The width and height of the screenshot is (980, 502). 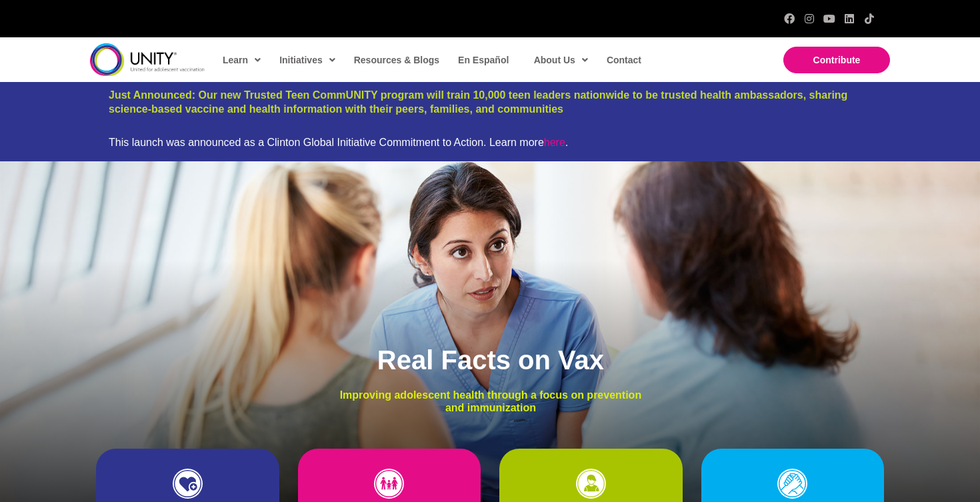 I want to click on a: About Us, so click(x=560, y=60).